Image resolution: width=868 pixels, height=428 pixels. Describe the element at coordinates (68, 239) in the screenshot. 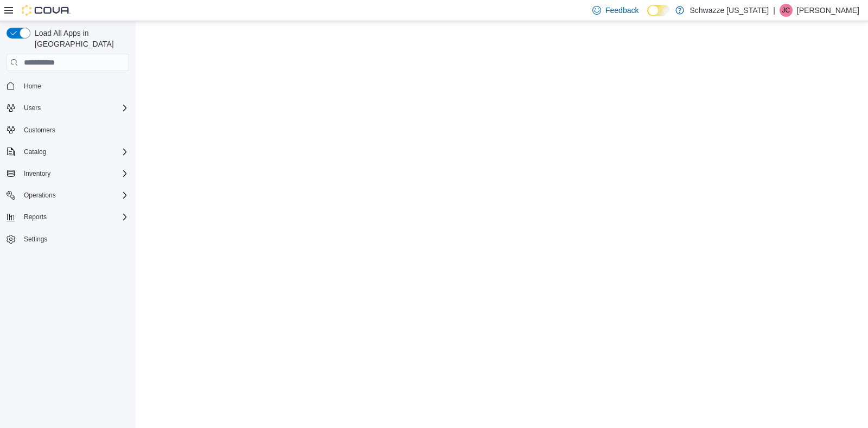

I see `button: Settings` at that location.